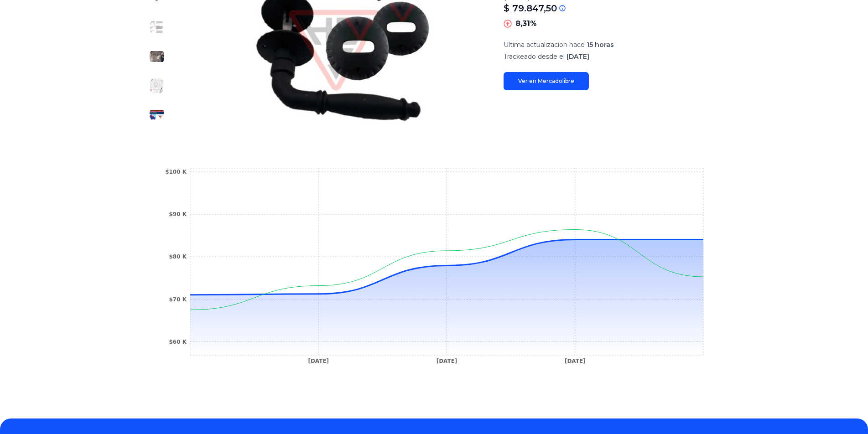  What do you see at coordinates (546, 81) in the screenshot?
I see `a: Ver en Mercadolibre` at bounding box center [546, 81].